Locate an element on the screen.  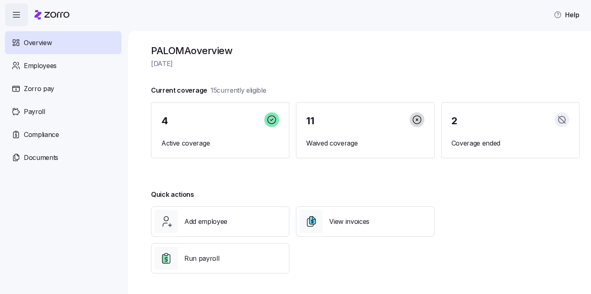
span: 11 is located at coordinates (310, 121).